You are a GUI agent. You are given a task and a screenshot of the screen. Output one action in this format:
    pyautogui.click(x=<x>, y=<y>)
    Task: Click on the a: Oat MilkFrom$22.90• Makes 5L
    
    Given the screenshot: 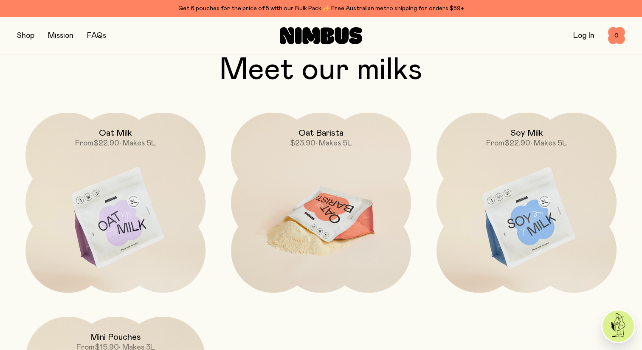 What is the action you would take?
    pyautogui.click(x=116, y=203)
    